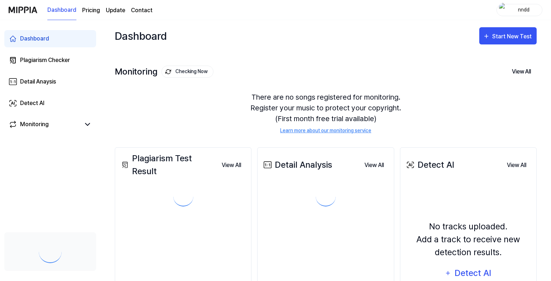 This screenshot has width=551, height=281. Describe the element at coordinates (326, 113) in the screenshot. I see `div: There are no songs registered for monitoring. Register your music to protect your copyright. (Fir...` at that location.